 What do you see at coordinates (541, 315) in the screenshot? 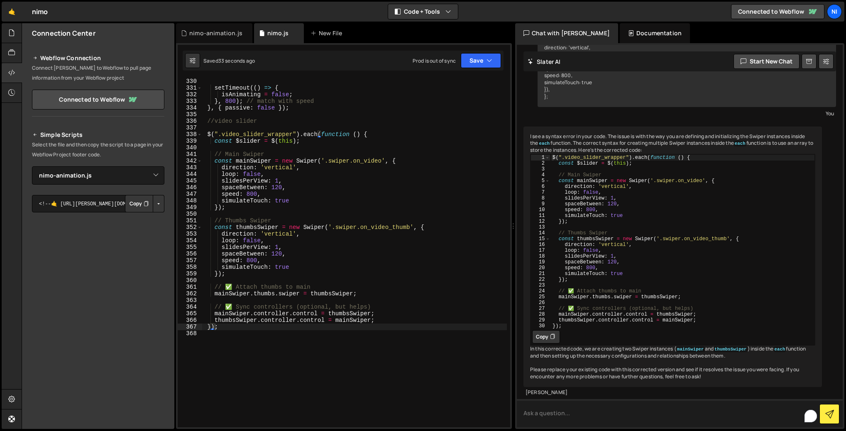
I see `div: 28` at bounding box center [541, 315].